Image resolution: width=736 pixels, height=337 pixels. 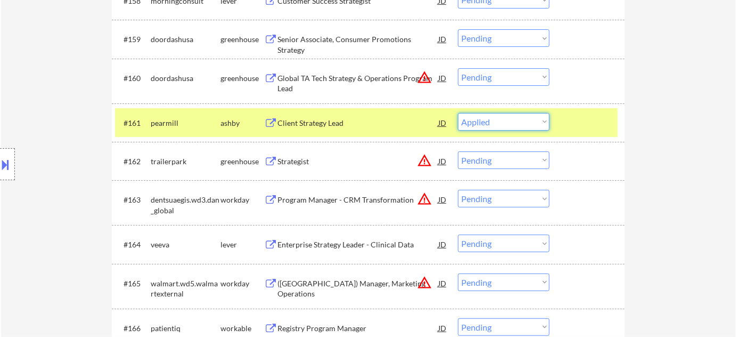 What do you see at coordinates (358, 328) in the screenshot?
I see `div: Registry Program Manager` at bounding box center [358, 328].